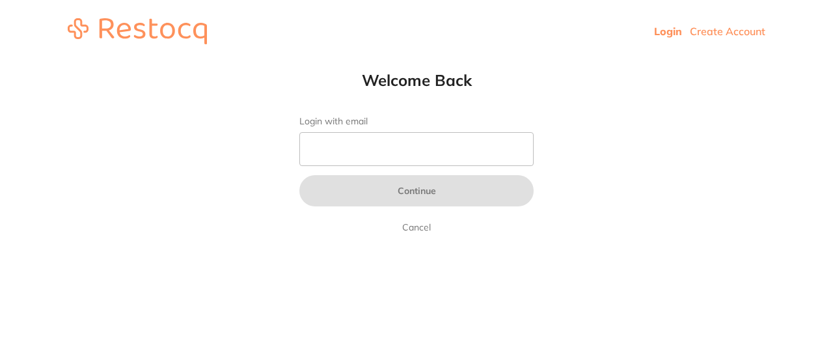 The width and height of the screenshot is (833, 364). What do you see at coordinates (137, 31) in the screenshot?
I see `img: restocq_logo.svg` at bounding box center [137, 31].